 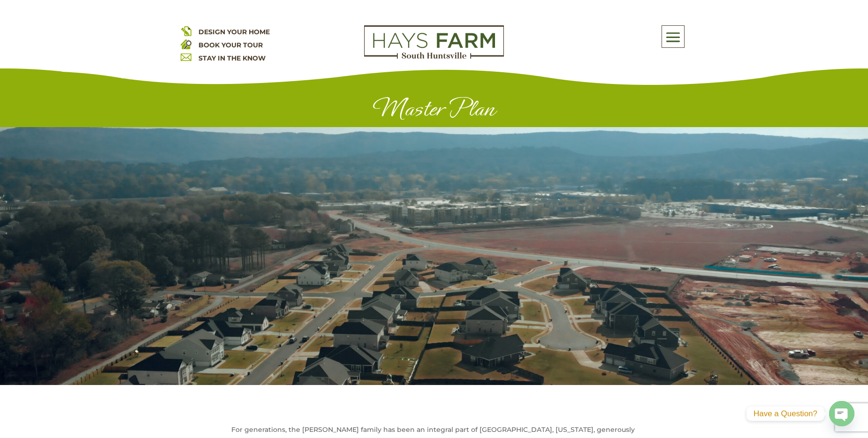 What do you see at coordinates (434, 110) in the screenshot?
I see `h1: Master Plan` at bounding box center [434, 110].